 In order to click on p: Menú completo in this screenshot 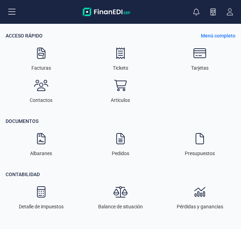, I will do `click(218, 36)`.